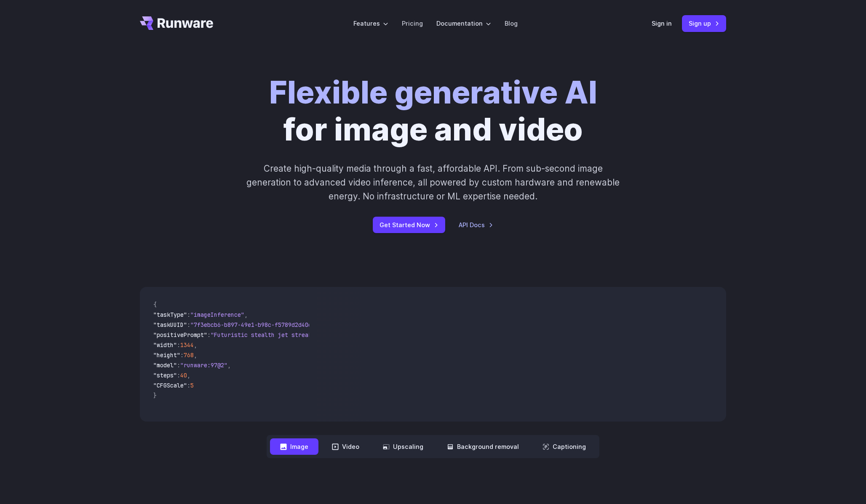  Describe the element at coordinates (192, 386) in the screenshot. I see `span: 5` at that location.